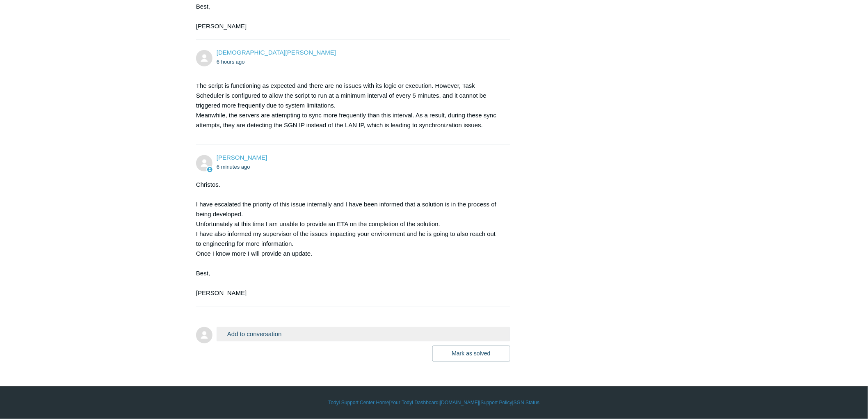 Image resolution: width=868 pixels, height=419 pixels. What do you see at coordinates (231, 61) in the screenshot?
I see `time: 10/07/2025, 08:38` at bounding box center [231, 61].